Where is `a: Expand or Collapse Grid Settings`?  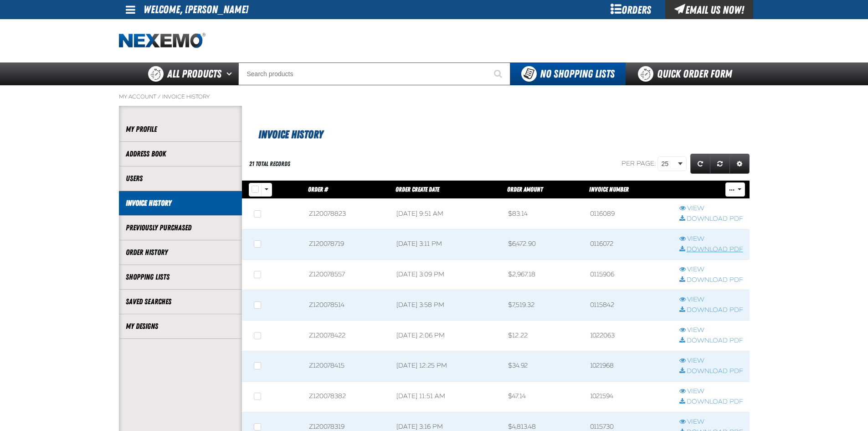 a: Expand or Collapse Grid Settings is located at coordinates (739, 163).